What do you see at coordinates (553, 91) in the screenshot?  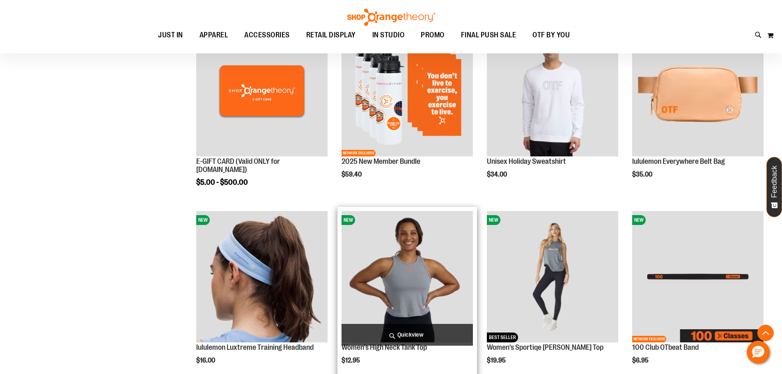 I see `img: Unisex Holiday Sweatshirt` at bounding box center [553, 91].